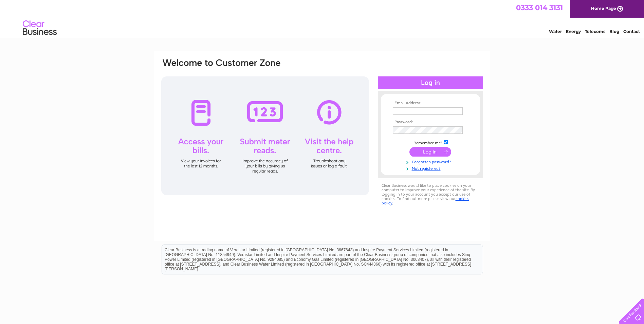 The width and height of the screenshot is (644, 324). Describe the element at coordinates (631, 31) in the screenshot. I see `a: Contact` at that location.